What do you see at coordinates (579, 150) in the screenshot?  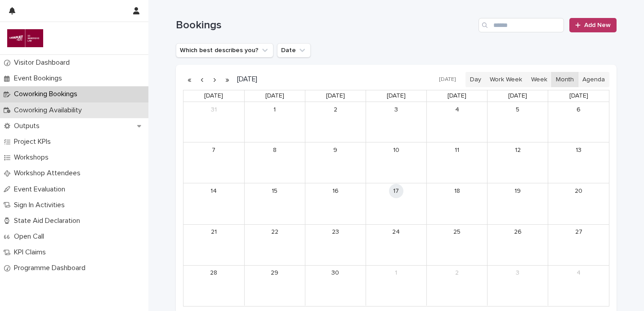 I see `a: September 13, 2025` at bounding box center [579, 150].